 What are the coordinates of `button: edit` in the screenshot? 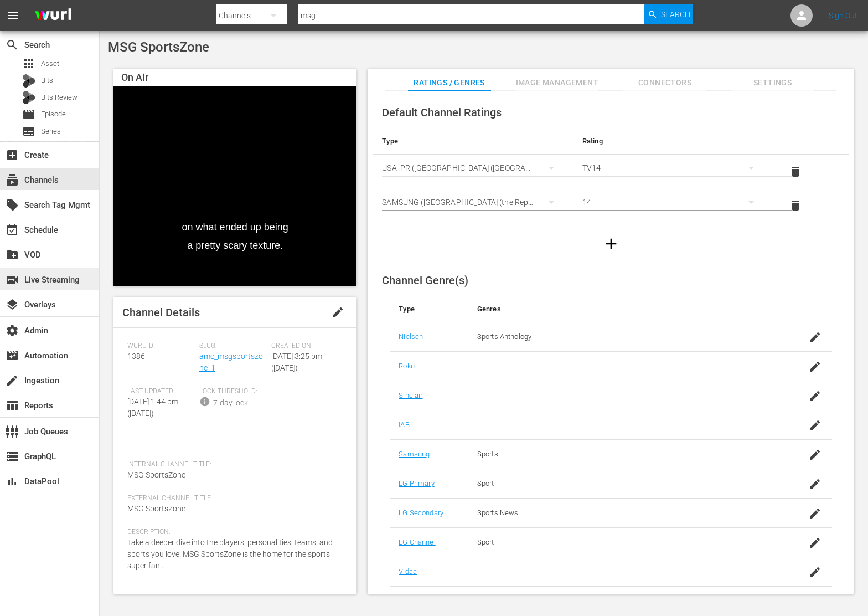 It's located at (338, 312).